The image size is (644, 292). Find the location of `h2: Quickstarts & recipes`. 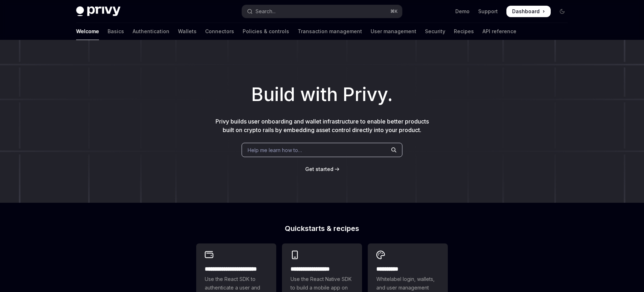

h2: Quickstarts & recipes is located at coordinates (322, 228).